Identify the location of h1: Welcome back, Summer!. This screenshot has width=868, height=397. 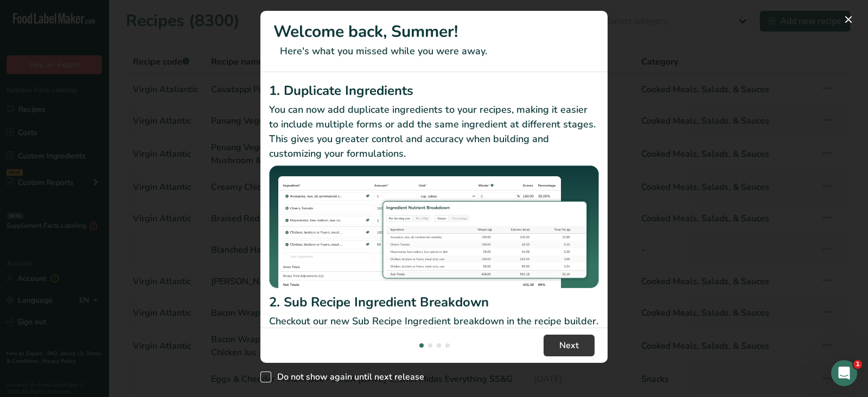
(434, 32).